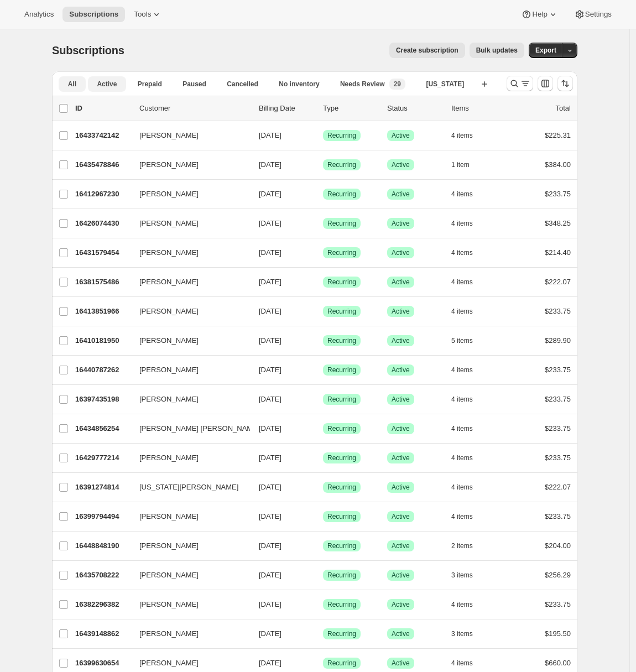 The height and width of the screenshot is (672, 636). Describe the element at coordinates (286, 109) in the screenshot. I see `p: Billing Date` at that location.